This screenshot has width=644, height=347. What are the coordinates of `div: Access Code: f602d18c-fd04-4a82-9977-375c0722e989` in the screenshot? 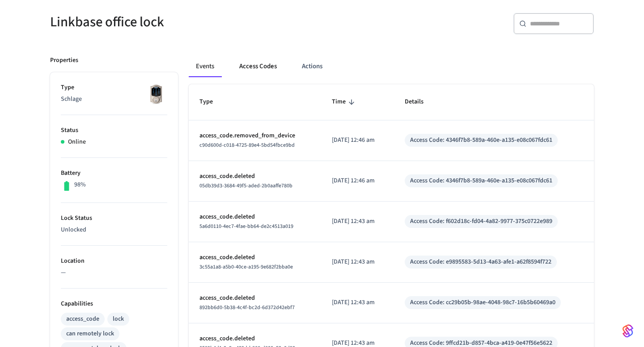 It's located at (481, 222).